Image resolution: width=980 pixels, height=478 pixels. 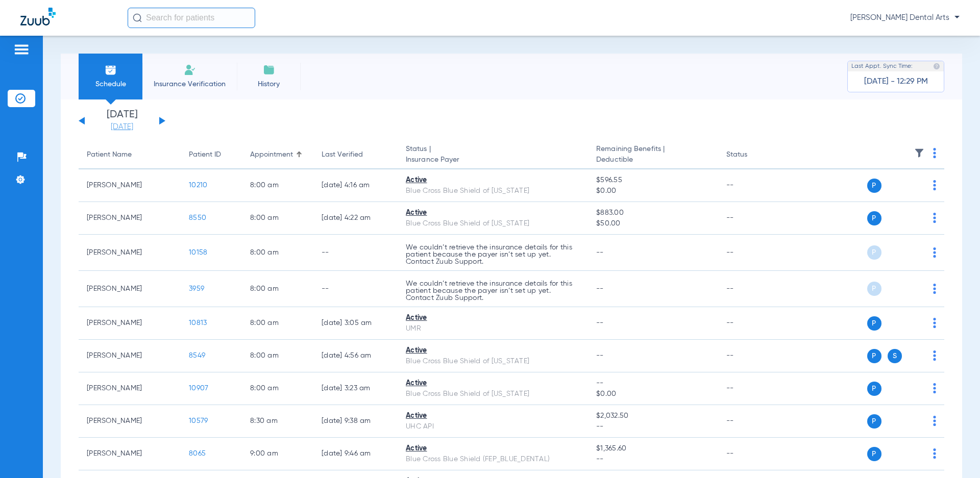 I want to click on img: Zuub Logo, so click(x=37, y=16).